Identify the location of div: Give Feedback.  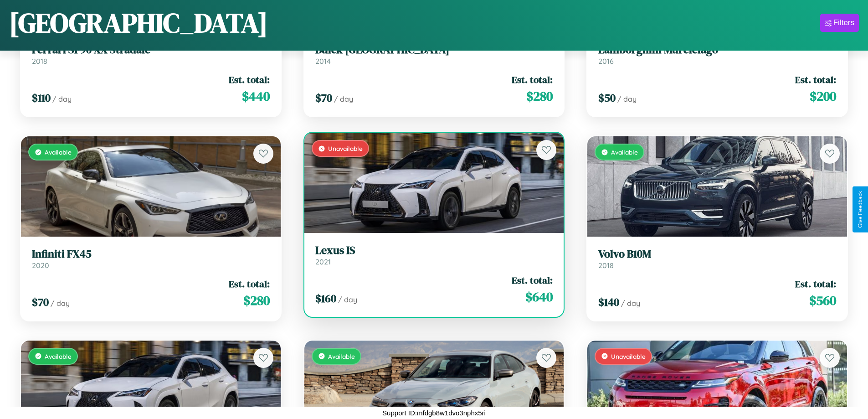
(860, 209).